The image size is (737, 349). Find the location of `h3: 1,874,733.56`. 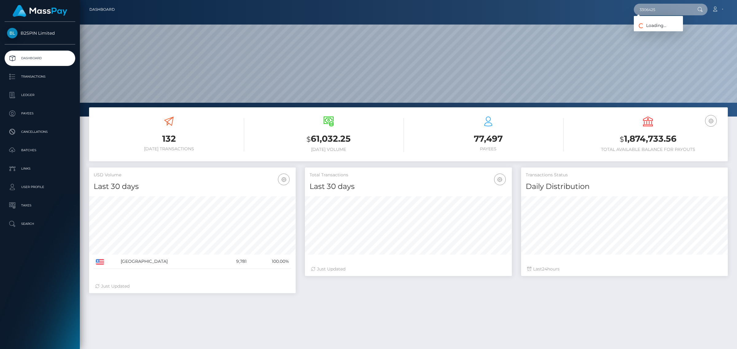

h3: 1,874,733.56 is located at coordinates (648, 139).